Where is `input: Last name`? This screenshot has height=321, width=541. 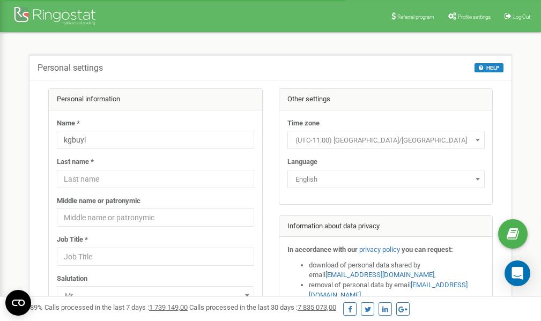 input: Last name is located at coordinates (155, 179).